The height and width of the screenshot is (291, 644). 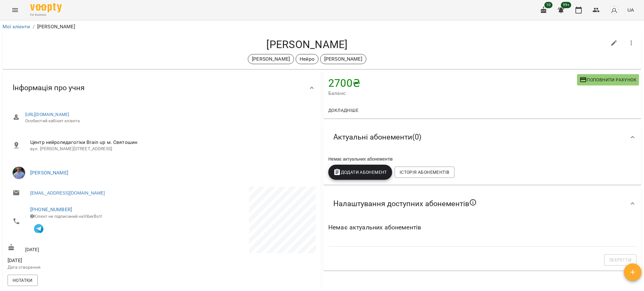 I want to click on button: Історія абонементів, so click(x=424, y=172).